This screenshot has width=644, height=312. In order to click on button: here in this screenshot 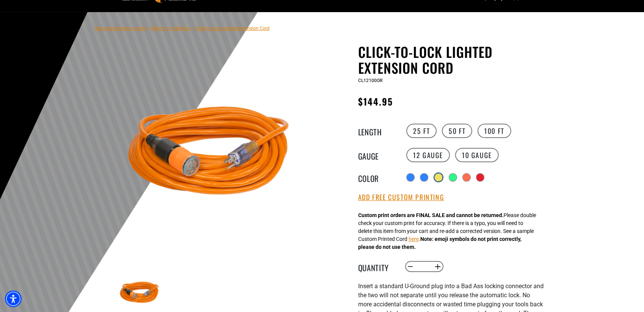, I will do `click(413, 239)`.